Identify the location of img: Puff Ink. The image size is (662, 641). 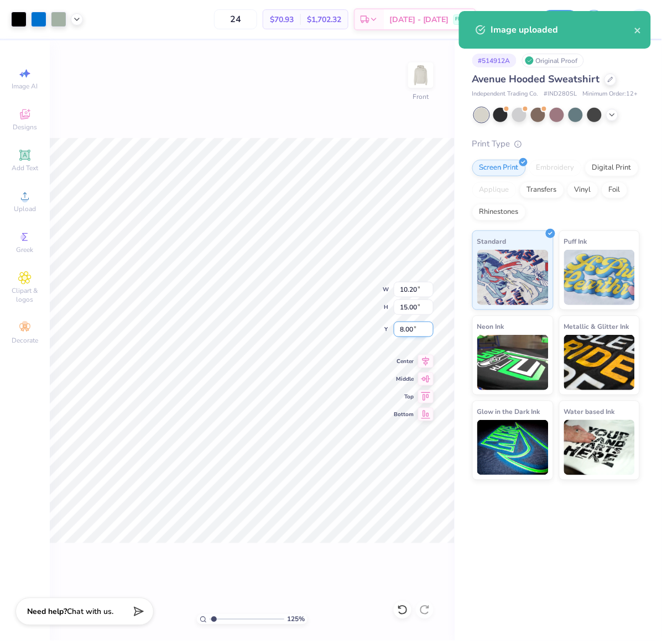
(599, 277).